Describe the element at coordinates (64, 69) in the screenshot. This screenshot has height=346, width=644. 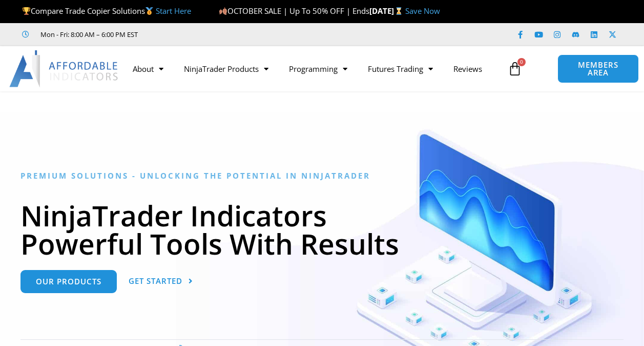
I see `img: LogoAI | Affordable Indicators – NinjaTrader` at that location.